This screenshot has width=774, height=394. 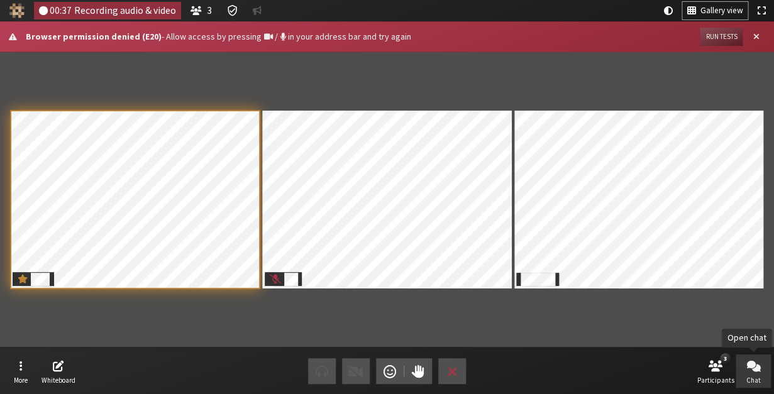 I want to click on button: Conversation, so click(x=257, y=11).